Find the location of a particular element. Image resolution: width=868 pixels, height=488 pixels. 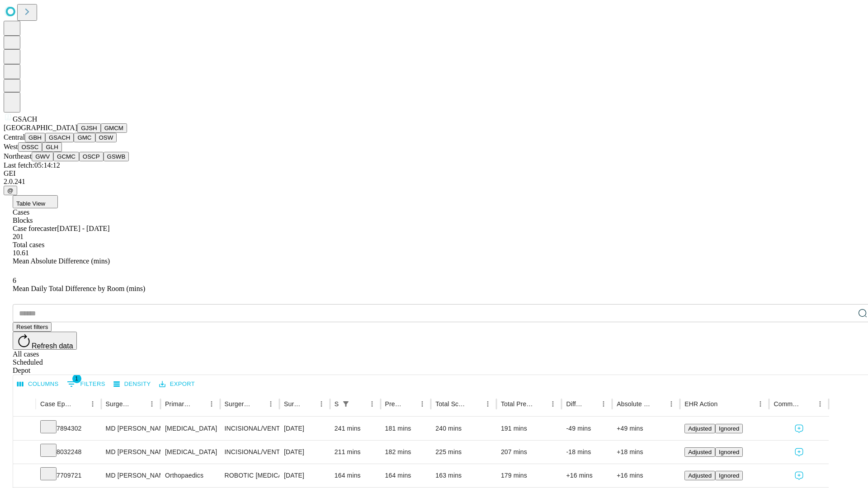

span: Mean Daily Total Difference by Room (mins) is located at coordinates (79, 289).